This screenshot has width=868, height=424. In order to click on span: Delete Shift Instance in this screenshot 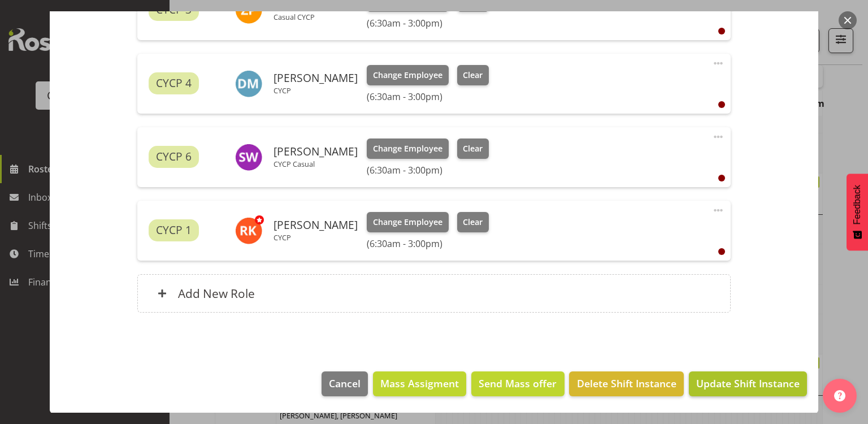, I will do `click(627, 383)`.